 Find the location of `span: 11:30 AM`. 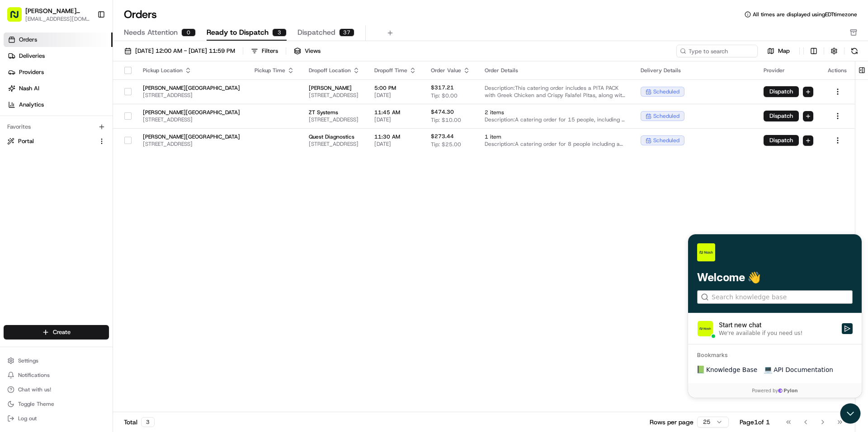

span: 11:30 AM is located at coordinates (395, 137).